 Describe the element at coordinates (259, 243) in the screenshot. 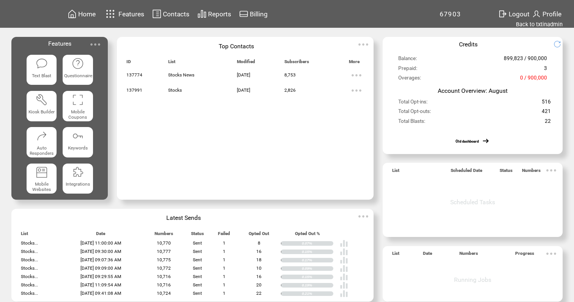

I see `span: 8` at that location.